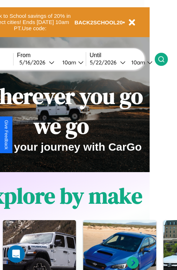 The height and width of the screenshot is (270, 177). Describe the element at coordinates (122, 55) in the screenshot. I see `label: Until` at that location.